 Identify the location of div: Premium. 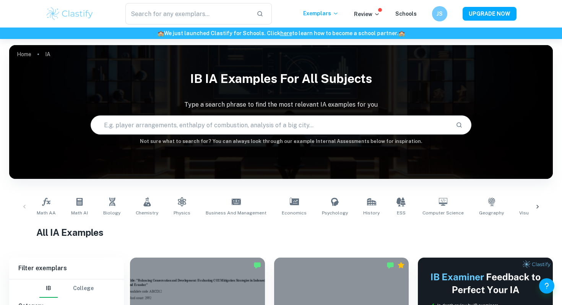
(401, 265).